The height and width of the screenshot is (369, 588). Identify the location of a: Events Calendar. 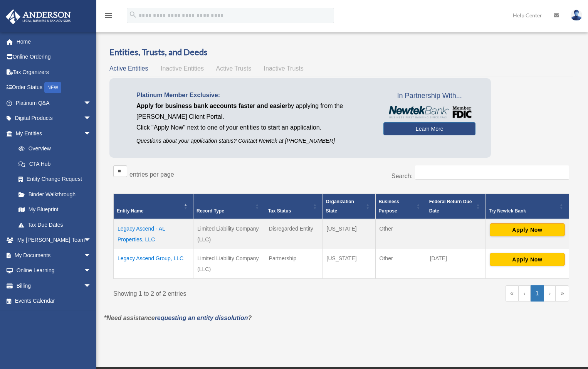
(54, 301).